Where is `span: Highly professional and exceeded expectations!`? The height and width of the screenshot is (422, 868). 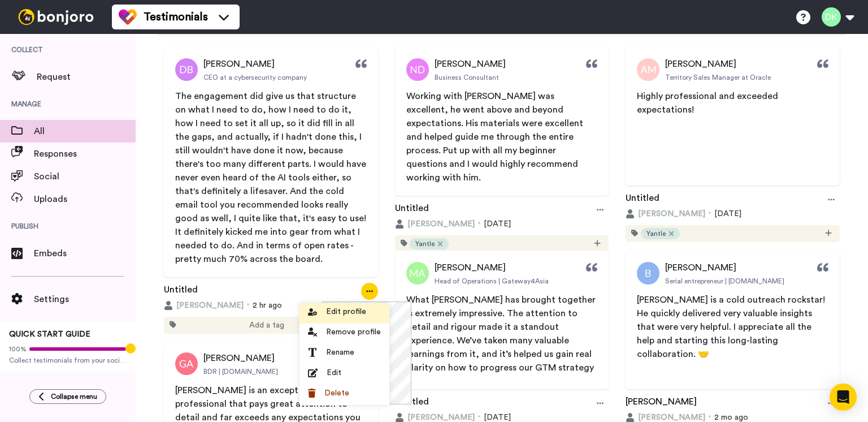 span: Highly professional and exceeded expectations! is located at coordinates (709, 103).